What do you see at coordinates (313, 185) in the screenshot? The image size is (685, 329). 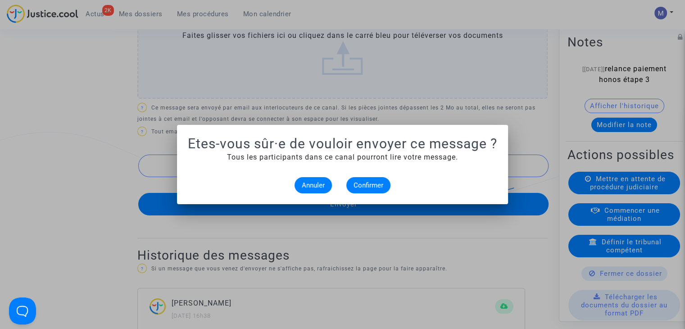 I see `span: Annuler` at bounding box center [313, 185].